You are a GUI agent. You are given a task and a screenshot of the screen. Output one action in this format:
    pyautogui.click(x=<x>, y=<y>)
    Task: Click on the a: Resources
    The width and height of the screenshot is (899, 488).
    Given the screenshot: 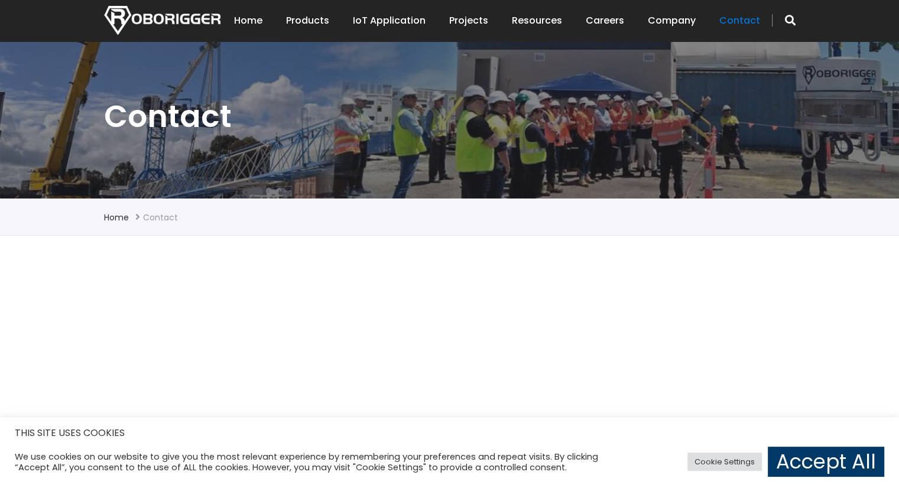 What is the action you would take?
    pyautogui.click(x=537, y=21)
    